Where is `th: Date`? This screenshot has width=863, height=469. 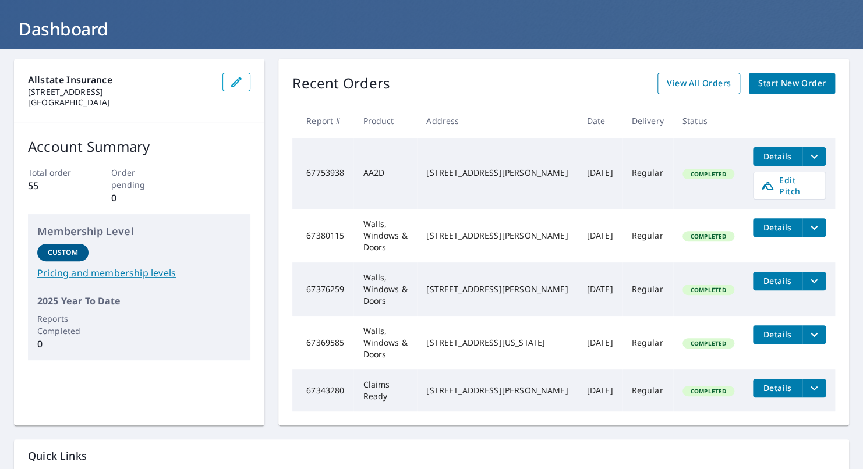 th: Date is located at coordinates (600, 121).